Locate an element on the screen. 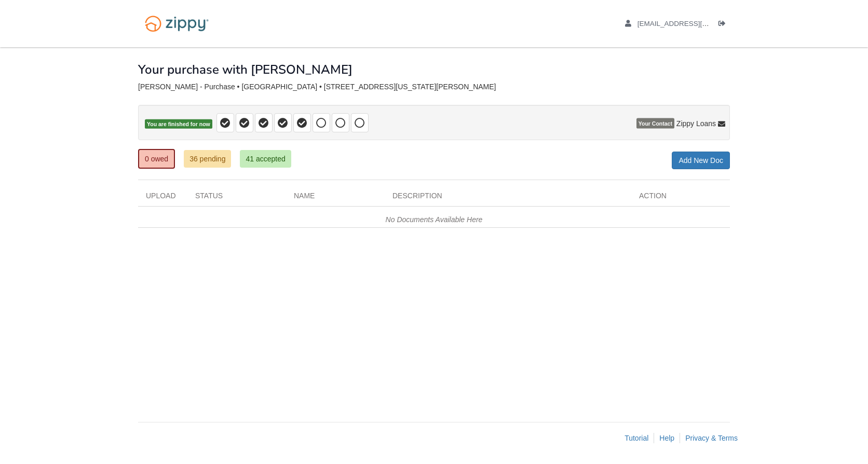 Image resolution: width=868 pixels, height=464 pixels. em: No Documents Available Here is located at coordinates (434, 219).